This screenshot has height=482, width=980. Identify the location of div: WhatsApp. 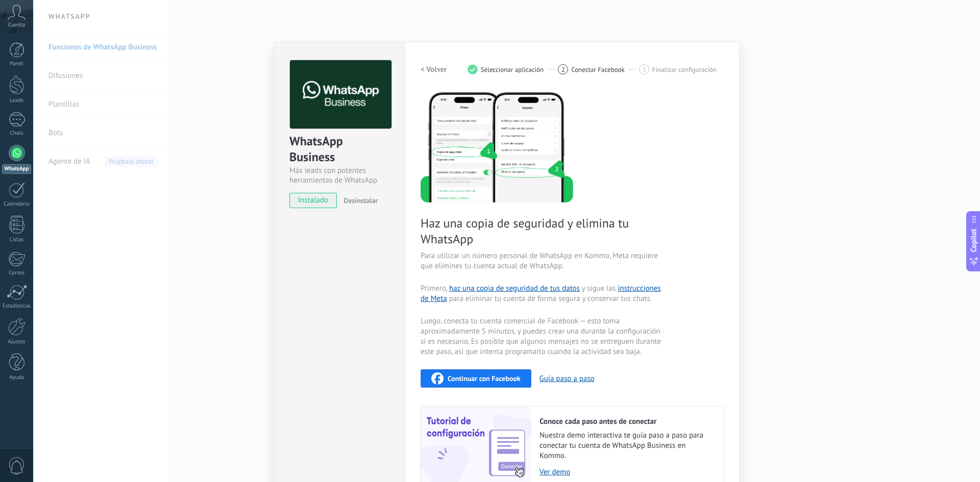
(16, 169).